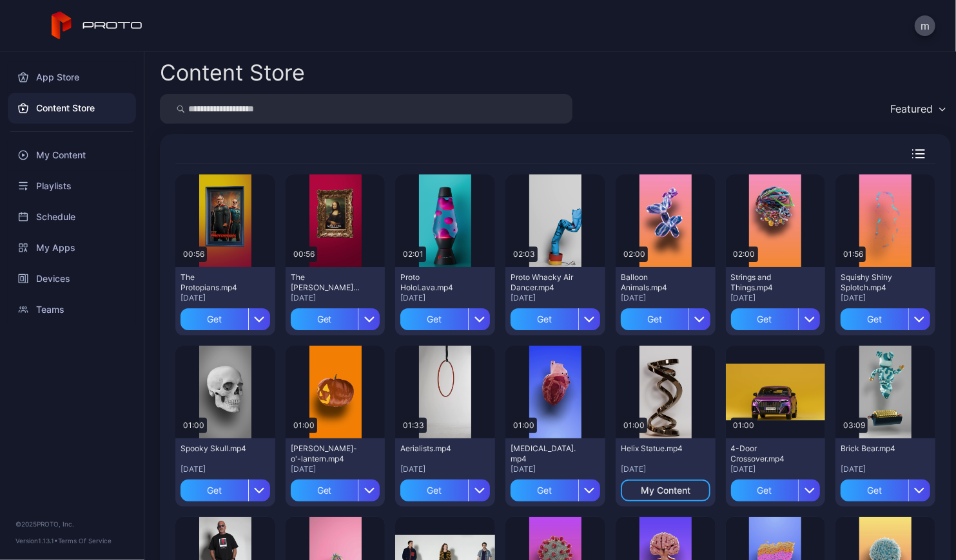 This screenshot has width=956, height=560. I want to click on div: Squishy Shiny Splotch.mp4, so click(876, 283).